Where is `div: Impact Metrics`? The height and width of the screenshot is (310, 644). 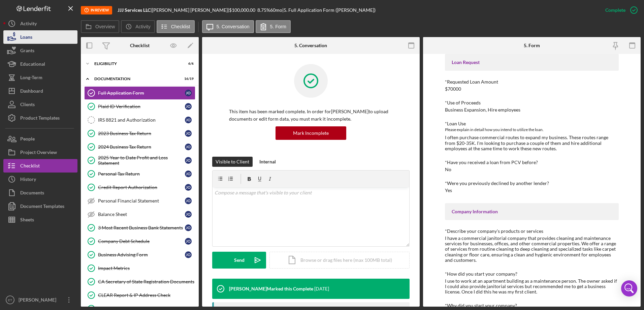 div: Impact Metrics is located at coordinates (147, 268).